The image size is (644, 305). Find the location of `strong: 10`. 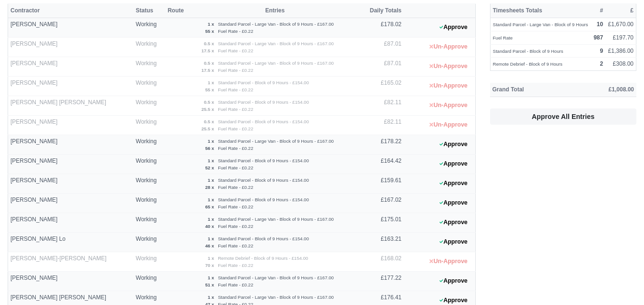

strong: 10 is located at coordinates (600, 24).